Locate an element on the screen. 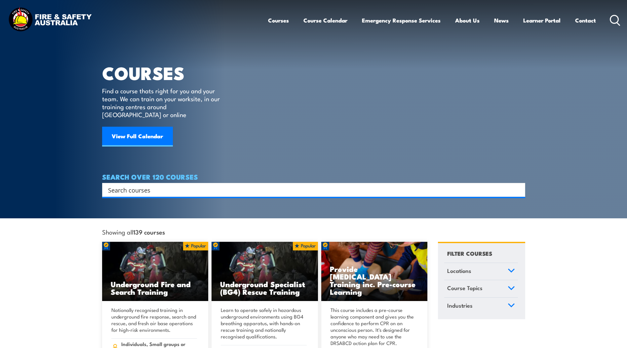  h4: SEARCH OVER 120 COURSES is located at coordinates (314, 177).